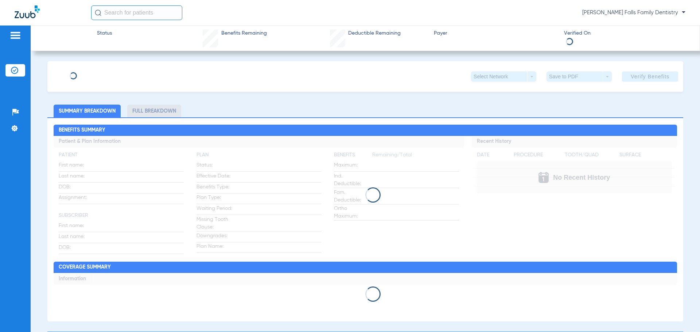 This screenshot has height=332, width=700. What do you see at coordinates (104, 33) in the screenshot?
I see `span: Status` at bounding box center [104, 33].